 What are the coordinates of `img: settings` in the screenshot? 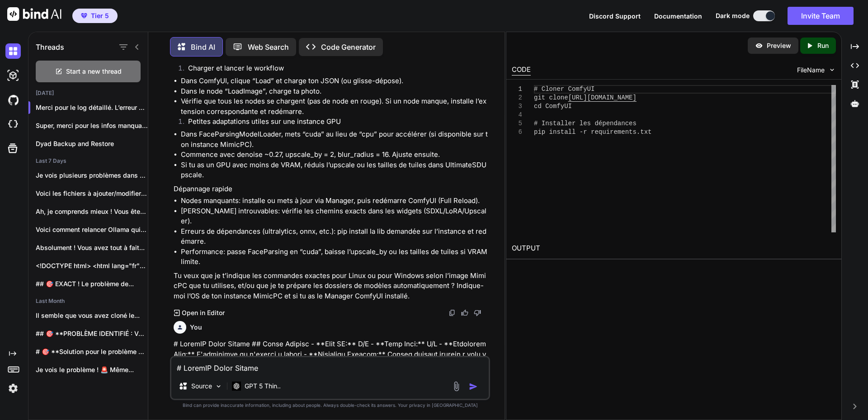 It's located at (13, 389).